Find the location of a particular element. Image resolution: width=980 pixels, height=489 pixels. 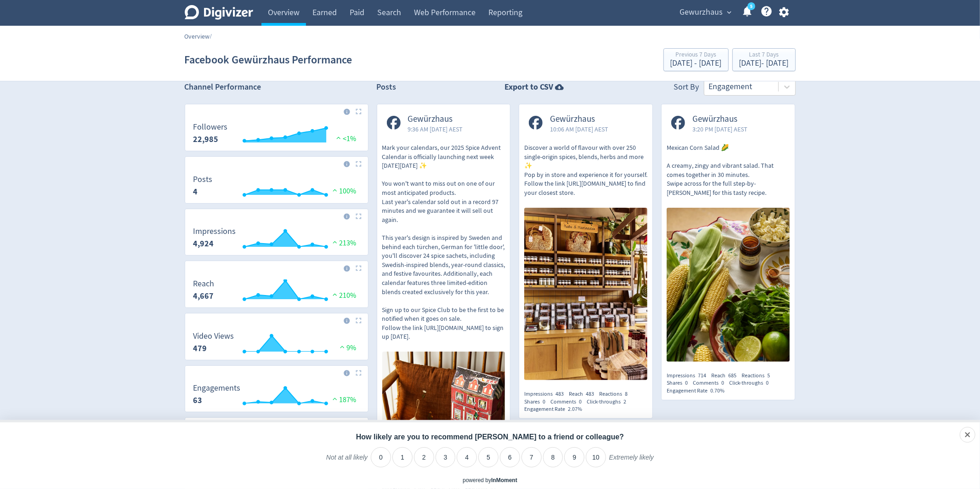

svg: Posts 4 is located at coordinates (276, 187).